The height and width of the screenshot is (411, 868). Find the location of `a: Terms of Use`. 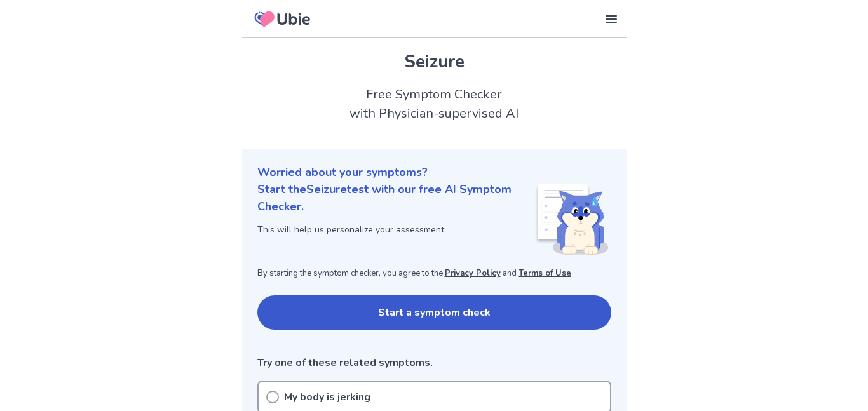

a: Terms of Use is located at coordinates (544, 273).